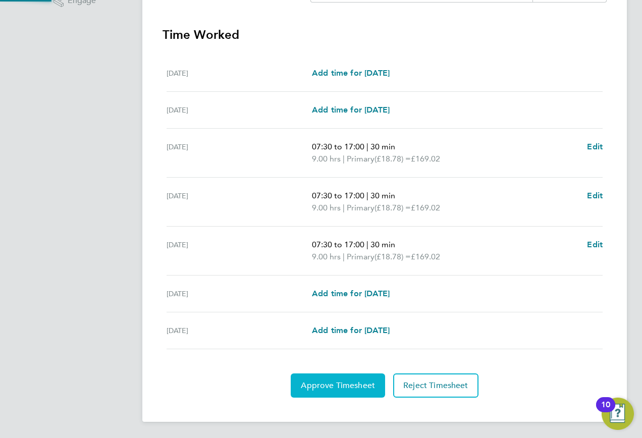  I want to click on span: Reject Timesheet, so click(435, 385).